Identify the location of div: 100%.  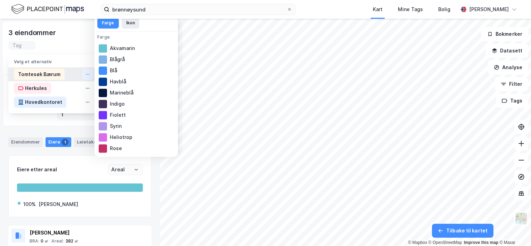
(30, 205).